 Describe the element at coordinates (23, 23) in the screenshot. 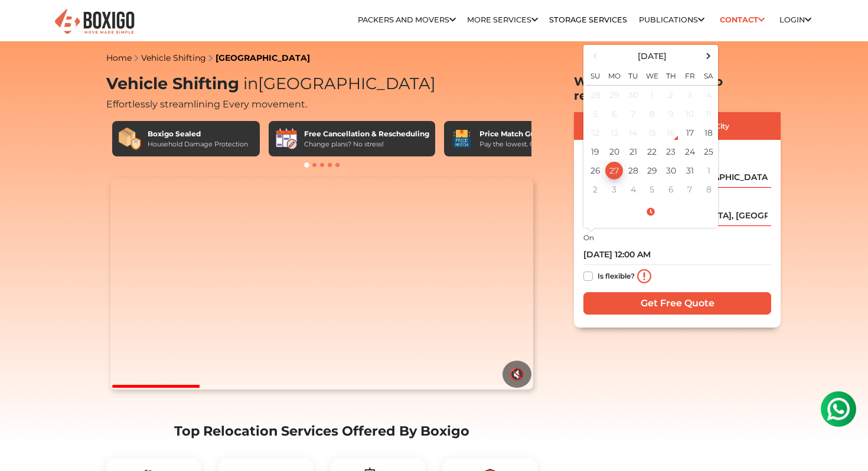

I see `img: whatsapp-icon.svg` at that location.